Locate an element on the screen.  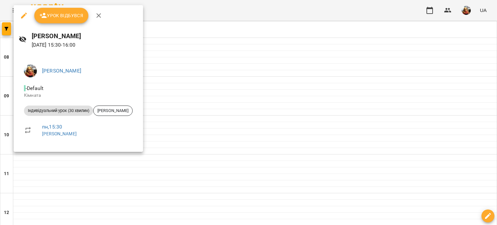
span: - Default is located at coordinates (34, 88).